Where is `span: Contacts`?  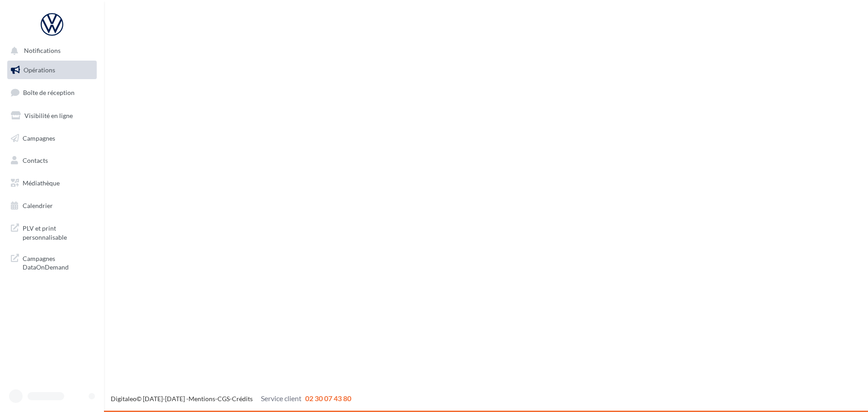
span: Contacts is located at coordinates (35, 160).